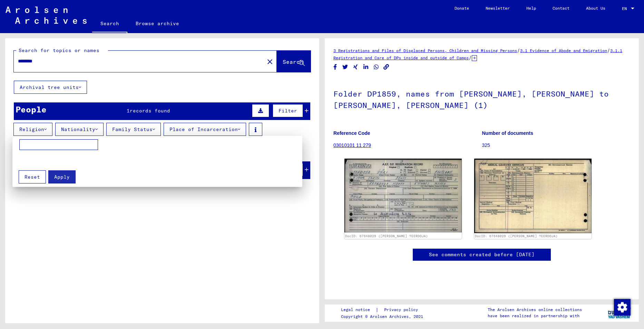 The image size is (644, 329). I want to click on span: Apply, so click(62, 177).